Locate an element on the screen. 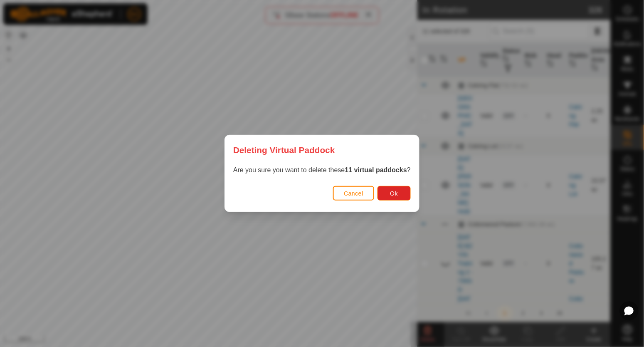 The image size is (644, 347). span: Are you sure you want to delete these ? is located at coordinates (322, 170).